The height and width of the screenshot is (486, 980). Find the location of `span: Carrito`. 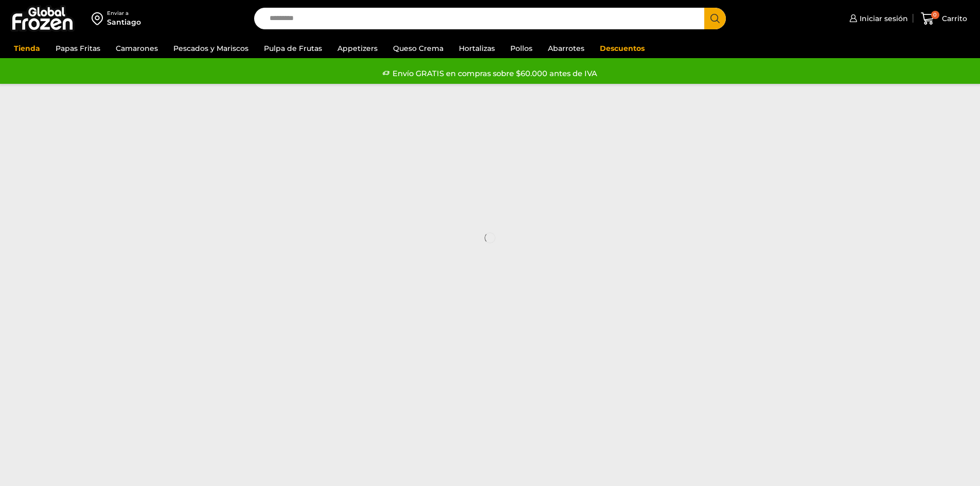

span: Carrito is located at coordinates (953, 18).